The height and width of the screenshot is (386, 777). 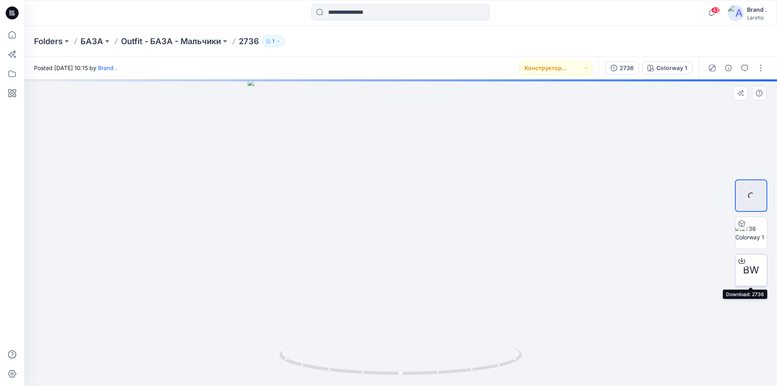 I want to click on p: Outfit - БАЗА - Мальчики, so click(x=171, y=41).